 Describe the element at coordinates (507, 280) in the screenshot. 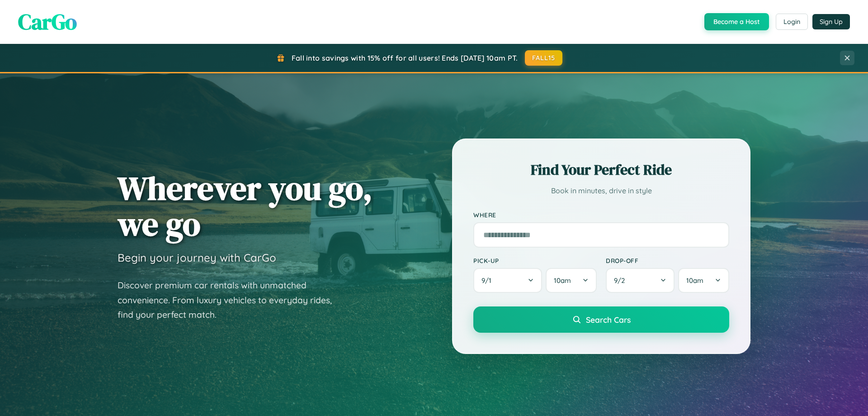

I see `button: 9/1` at that location.